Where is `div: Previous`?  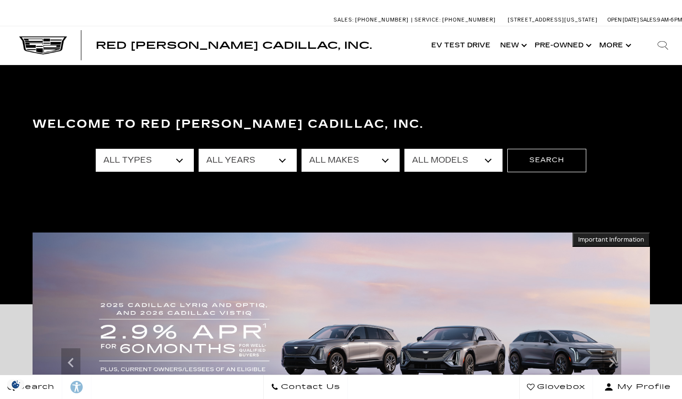 div: Previous is located at coordinates (71, 363).